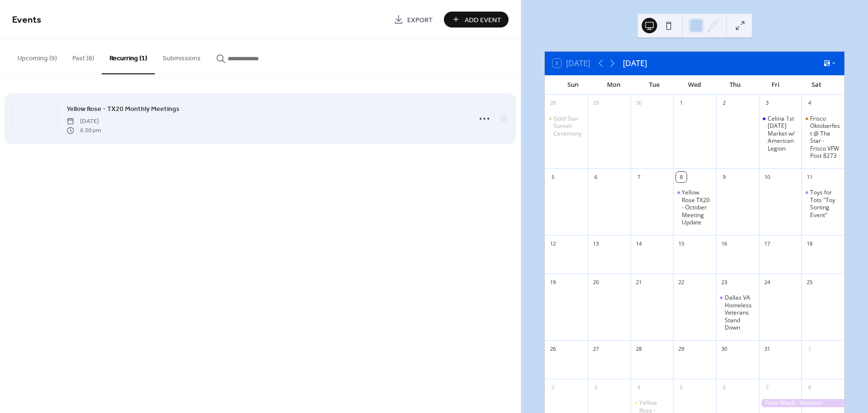  Describe the element at coordinates (483, 20) in the screenshot. I see `span: Add Event` at that location.